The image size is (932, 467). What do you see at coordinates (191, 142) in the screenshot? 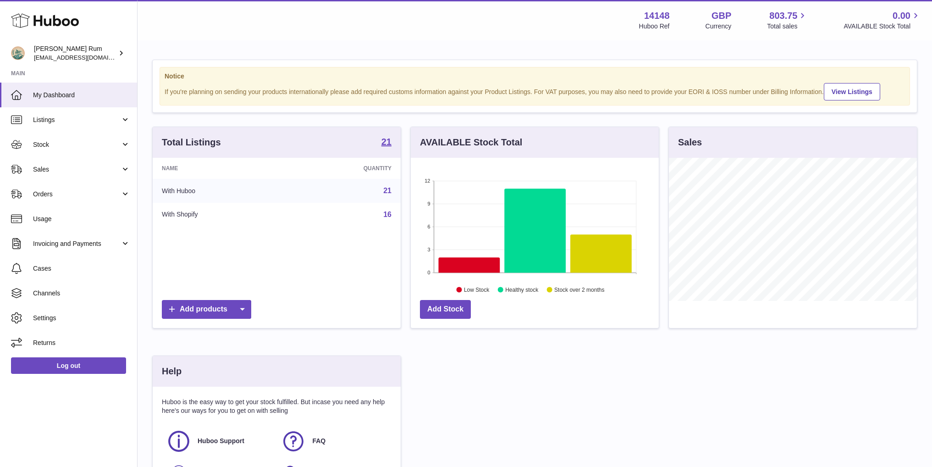
I see `h3: Total Listings` at bounding box center [191, 142].